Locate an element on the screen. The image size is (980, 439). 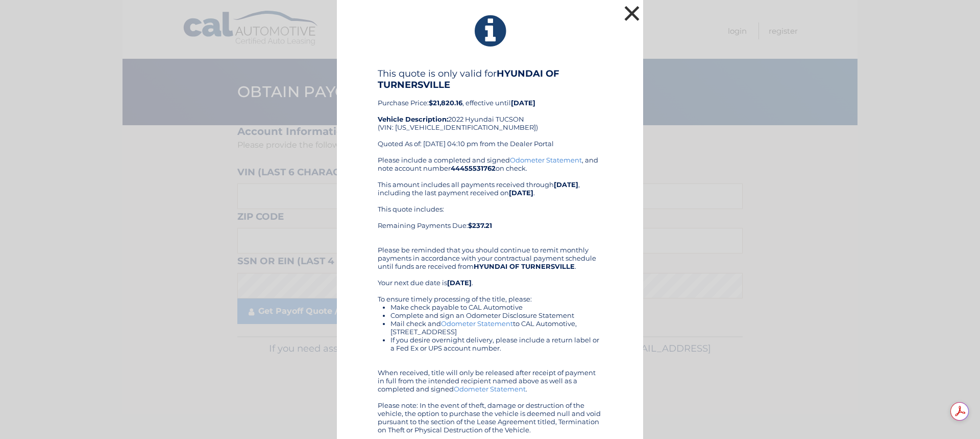
b: $237.21 is located at coordinates (480, 225).